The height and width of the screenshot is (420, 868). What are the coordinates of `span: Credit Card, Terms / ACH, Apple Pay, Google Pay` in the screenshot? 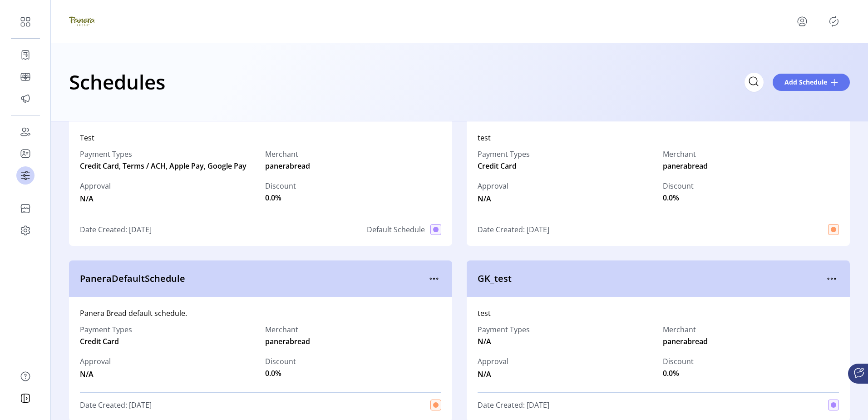 It's located at (168, 165).